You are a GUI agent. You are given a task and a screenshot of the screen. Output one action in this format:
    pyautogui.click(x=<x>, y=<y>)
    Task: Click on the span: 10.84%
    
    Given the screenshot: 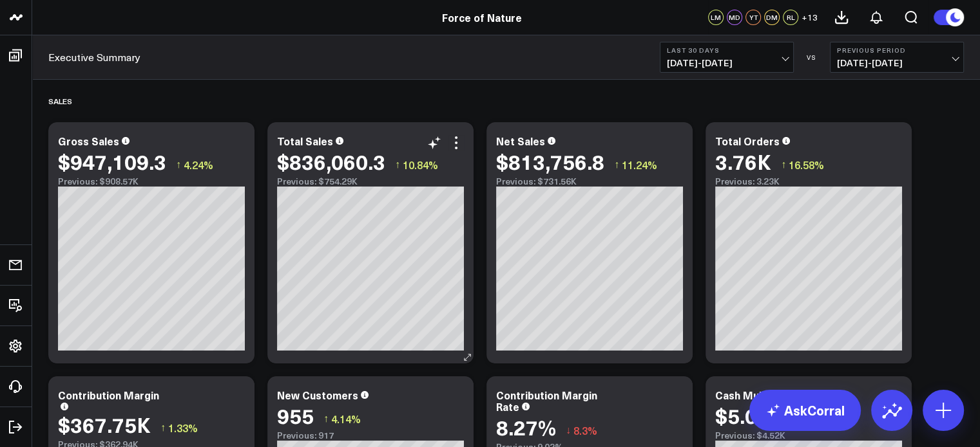 What is the action you would take?
    pyautogui.click(x=420, y=164)
    